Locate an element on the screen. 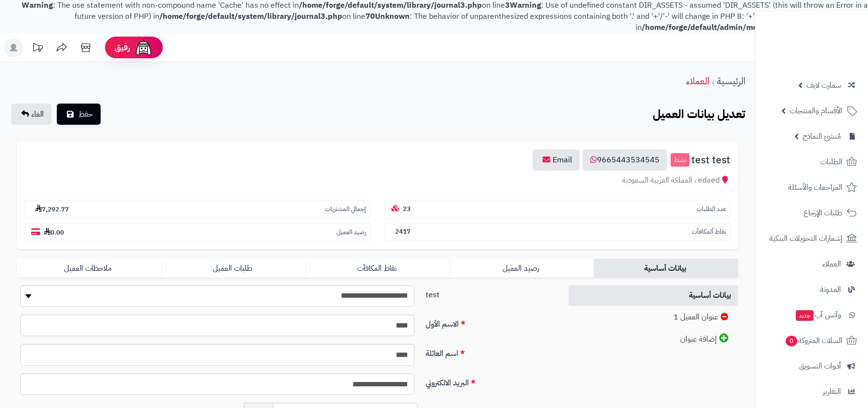  span: الطلبات is located at coordinates (832, 162).